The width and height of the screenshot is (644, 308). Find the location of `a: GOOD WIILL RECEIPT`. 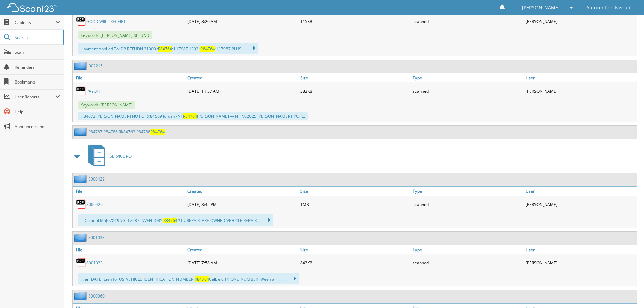

a: GOOD WIILL RECEIPT is located at coordinates (106, 22).